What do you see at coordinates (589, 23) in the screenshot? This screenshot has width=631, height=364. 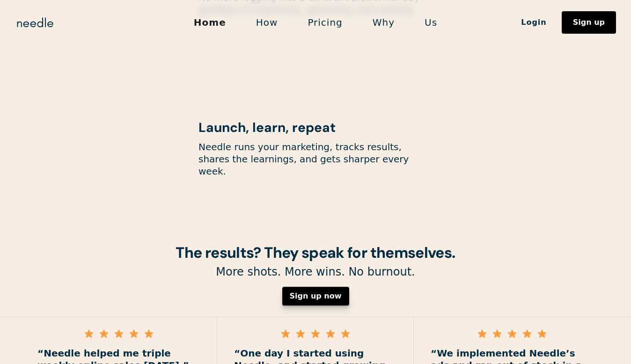 I see `div: Sign up` at bounding box center [589, 23].